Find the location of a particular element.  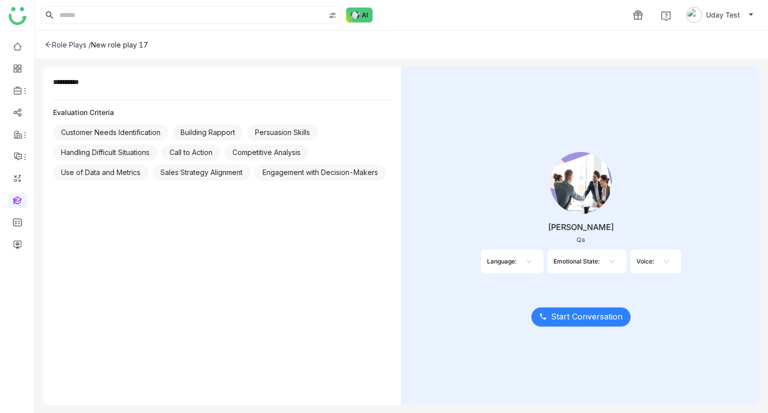

div: Qa is located at coordinates (581, 240).